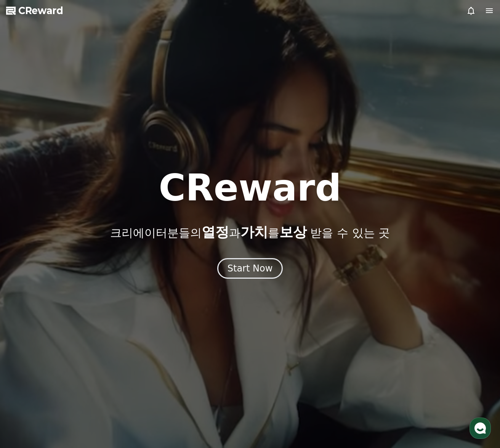 The width and height of the screenshot is (500, 448). I want to click on span: 보상, so click(293, 232).